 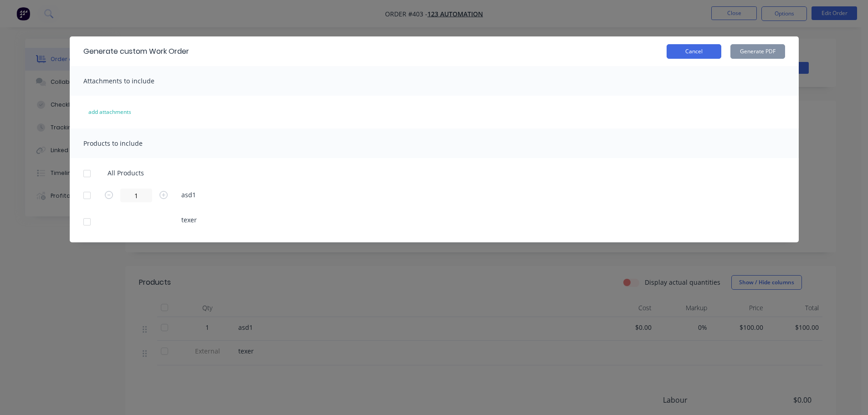 I want to click on span: asd1, so click(x=188, y=194).